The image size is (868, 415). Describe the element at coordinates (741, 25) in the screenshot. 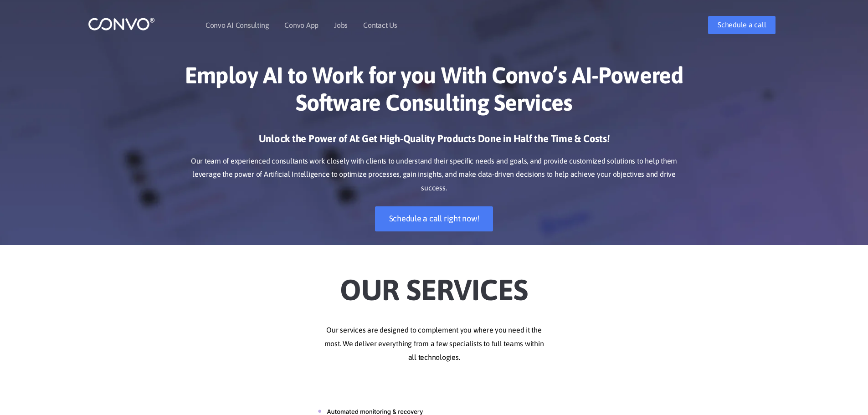

I see `a: Schedule a call` at that location.